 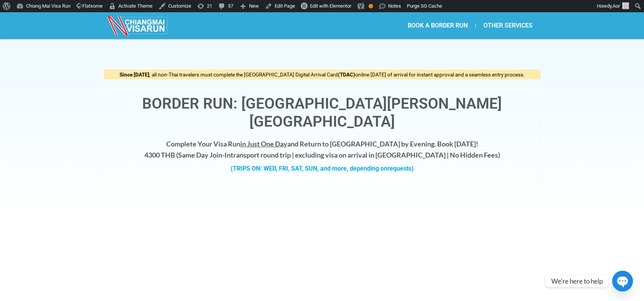 I want to click on span: Aor, so click(x=616, y=6).